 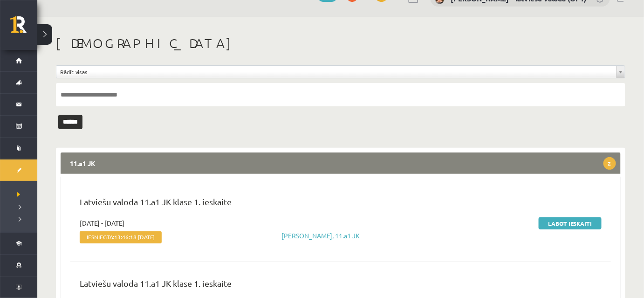 I want to click on a: Labot ieskaiti, so click(x=570, y=223).